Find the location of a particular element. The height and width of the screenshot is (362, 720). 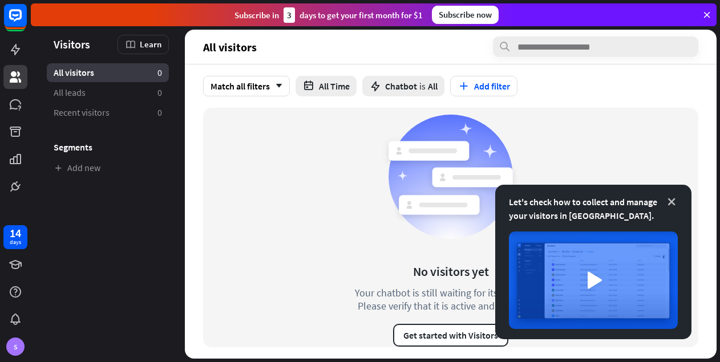

span: Visitors is located at coordinates (72, 44).